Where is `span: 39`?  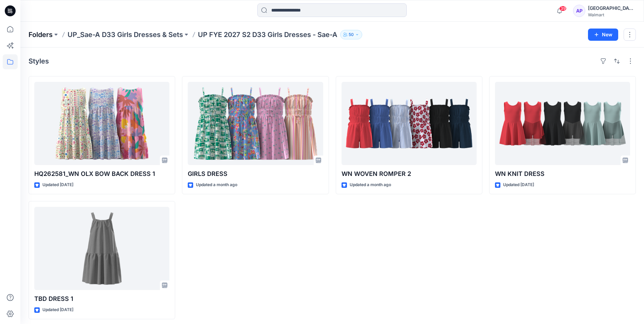 span: 39 is located at coordinates (563, 9).